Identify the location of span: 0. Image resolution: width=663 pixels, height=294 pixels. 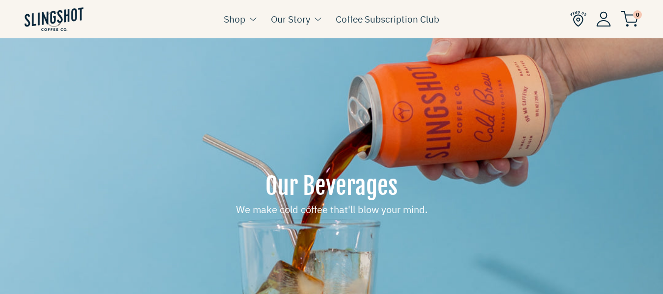
(637, 15).